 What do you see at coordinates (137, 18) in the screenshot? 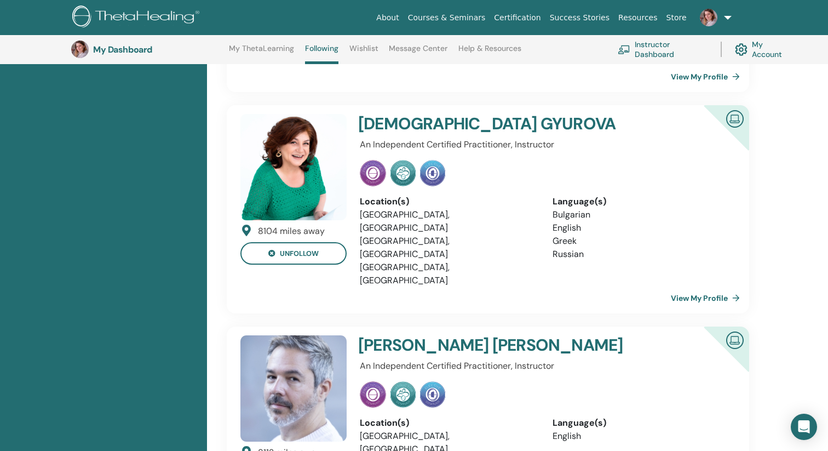
I see `img: logo.png` at bounding box center [137, 18].